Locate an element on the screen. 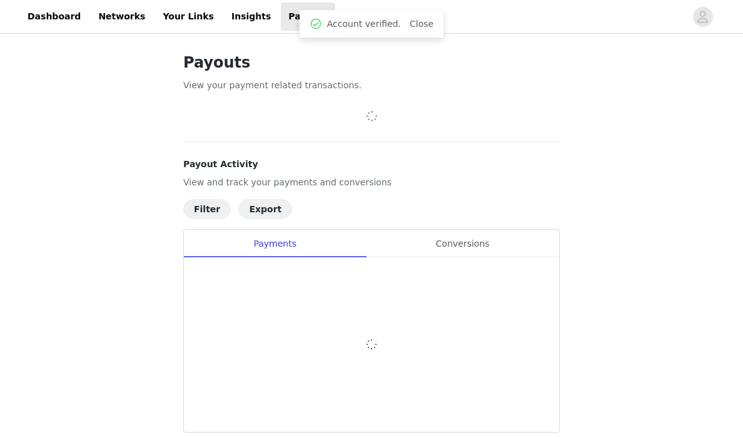 The width and height of the screenshot is (743, 437). p: View your payment related transactions. is located at coordinates (371, 85).